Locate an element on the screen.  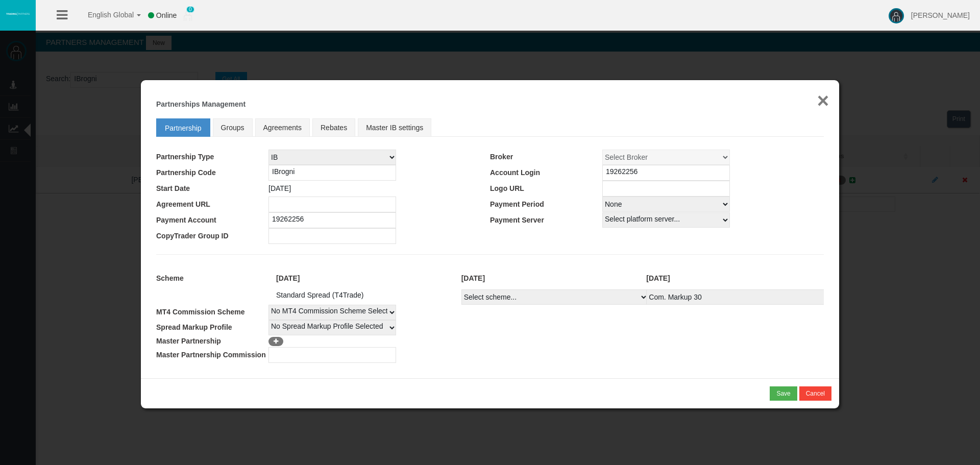
td: Agreement URL is located at coordinates (213, 204).